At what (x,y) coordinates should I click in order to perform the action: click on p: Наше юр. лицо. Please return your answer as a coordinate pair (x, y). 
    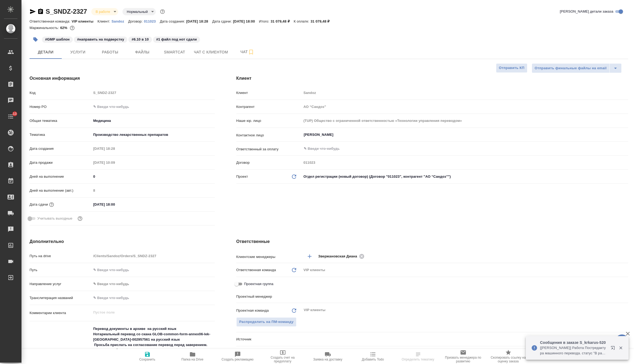
    Looking at the image, I should click on (269, 121).